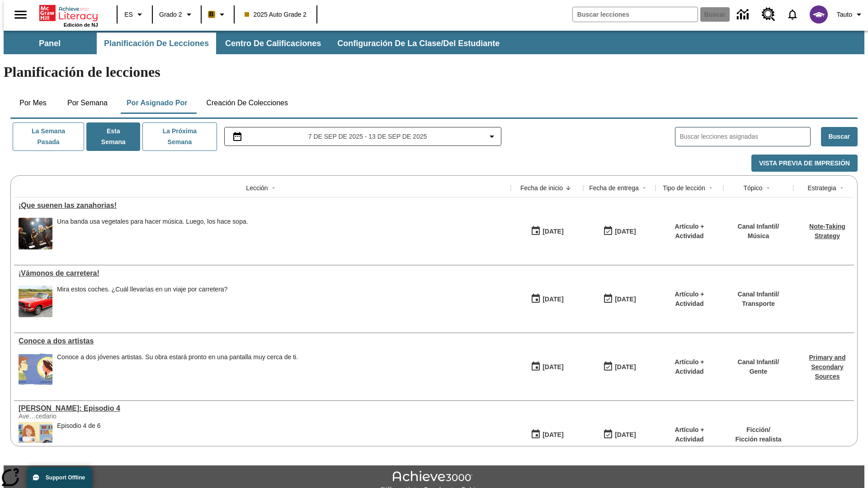  I want to click on button: Esta semana, so click(113, 137).